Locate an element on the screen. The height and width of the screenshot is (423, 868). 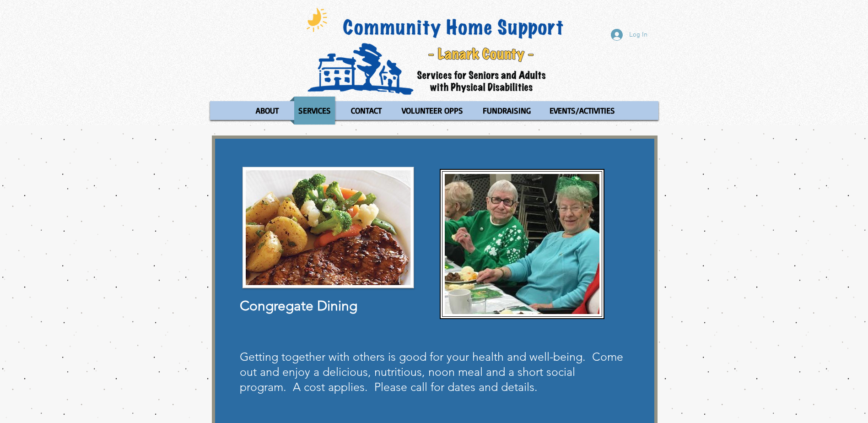
p: CONTACT is located at coordinates (366, 110).